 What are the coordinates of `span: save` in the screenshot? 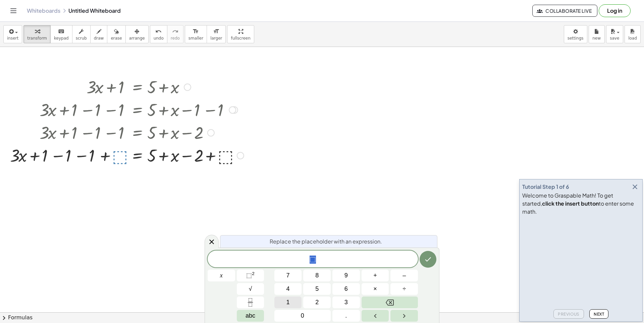 It's located at (614, 38).